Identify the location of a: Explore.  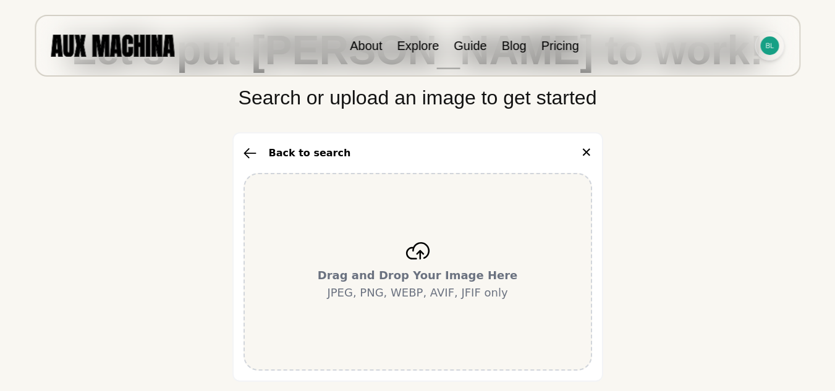
(418, 46).